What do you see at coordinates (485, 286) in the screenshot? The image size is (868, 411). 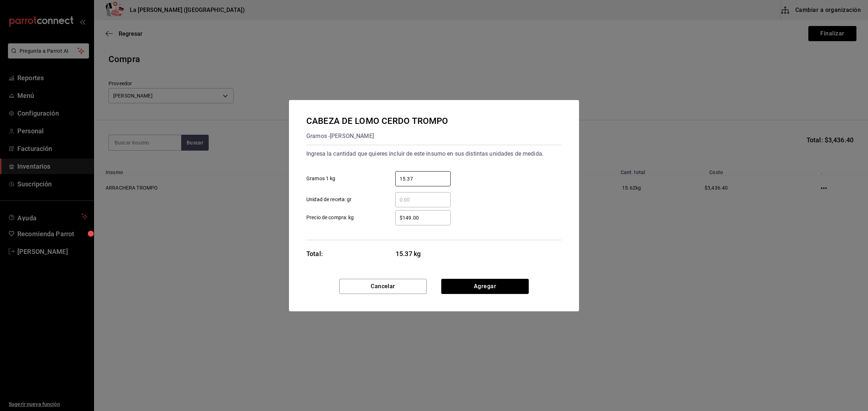 I see `button: Agregar` at bounding box center [485, 286].